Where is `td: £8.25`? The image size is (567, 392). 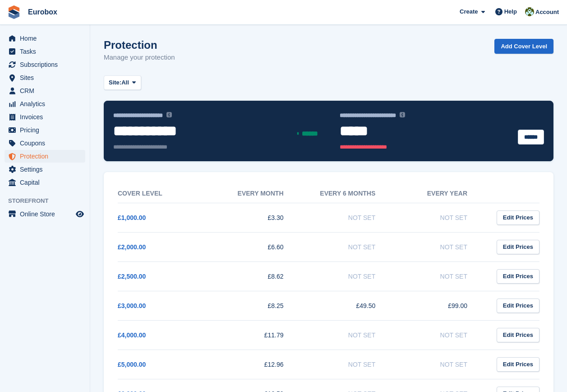
td: £8.25 is located at coordinates (256, 305).